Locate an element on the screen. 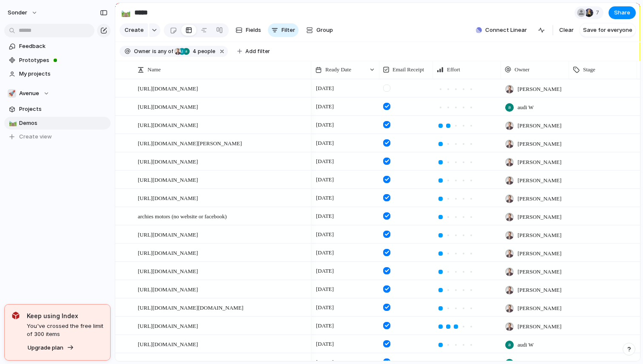  button: isany of is located at coordinates (162, 51).